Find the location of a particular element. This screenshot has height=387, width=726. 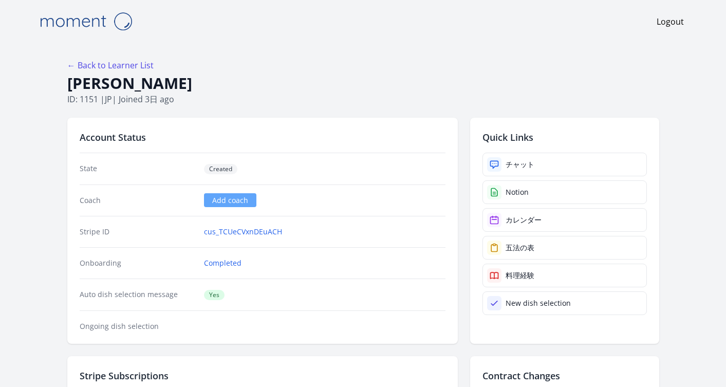

a: ← Back to Learner List is located at coordinates (110, 65).